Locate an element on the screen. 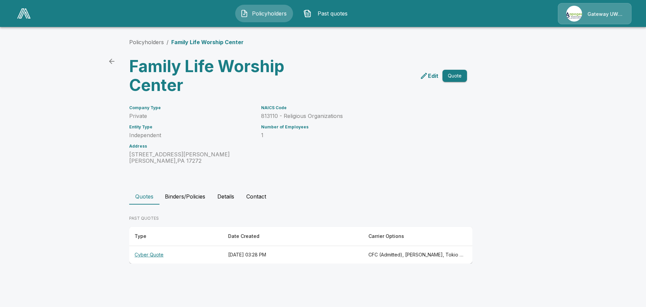 The height and width of the screenshot is (307, 646). img: AA Logo is located at coordinates (24, 13).